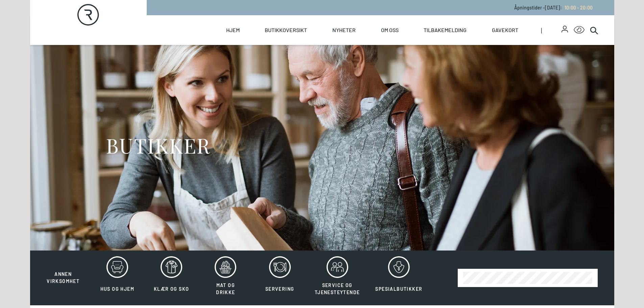 This screenshot has height=308, width=644. Describe the element at coordinates (505, 30) in the screenshot. I see `a: Gavekort` at that location.